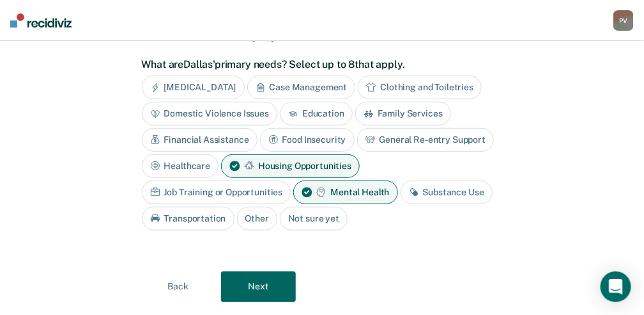 This screenshot has width=644, height=315. What do you see at coordinates (301, 87) in the screenshot?
I see `div: Case Management` at bounding box center [301, 87].